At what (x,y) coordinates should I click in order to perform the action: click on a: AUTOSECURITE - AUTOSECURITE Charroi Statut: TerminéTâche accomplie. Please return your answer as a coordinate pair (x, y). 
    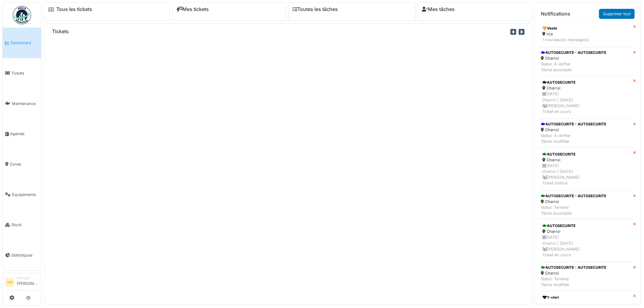
    Looking at the image, I should click on (585, 205).